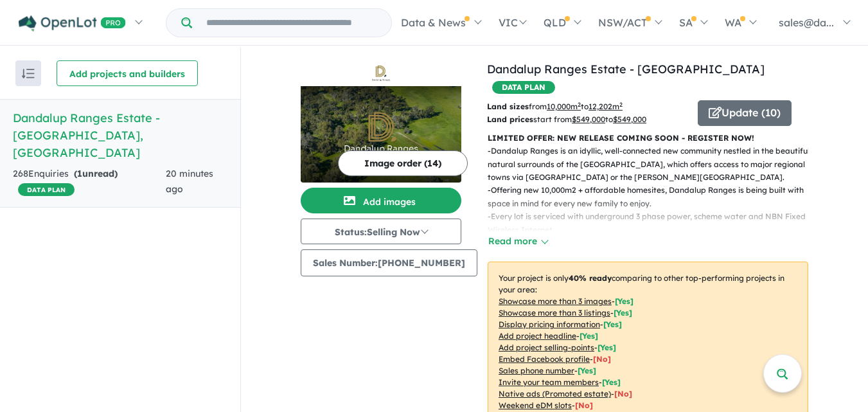  Describe the element at coordinates (518, 241) in the screenshot. I see `button: Read more` at that location.